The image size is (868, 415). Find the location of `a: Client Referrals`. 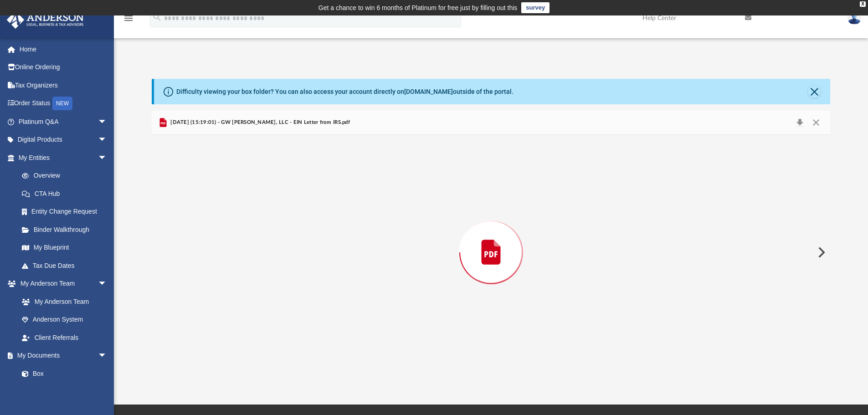

a: Client Referrals is located at coordinates (64, 337).